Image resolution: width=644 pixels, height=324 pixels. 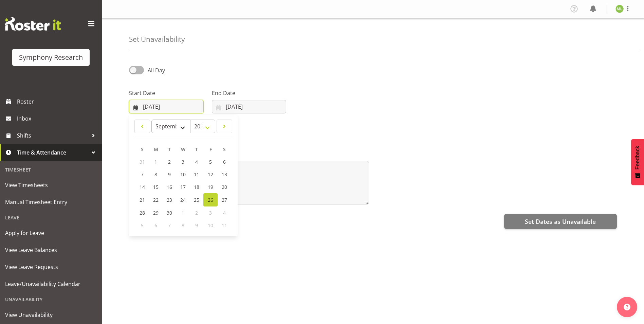 I want to click on a: 25, so click(x=196, y=200).